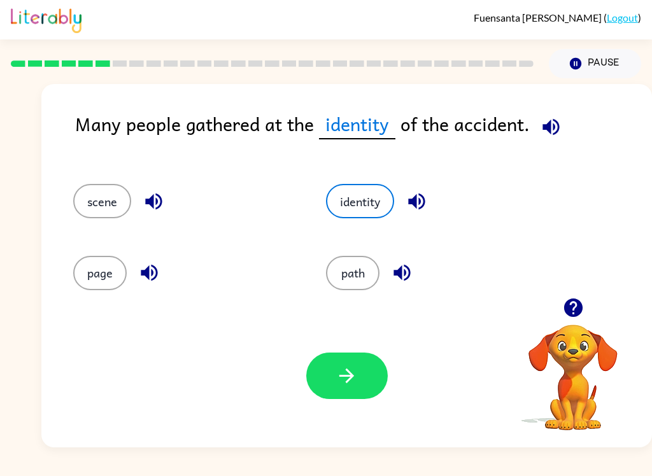 This screenshot has height=476, width=652. What do you see at coordinates (100, 273) in the screenshot?
I see `button: page` at bounding box center [100, 273].